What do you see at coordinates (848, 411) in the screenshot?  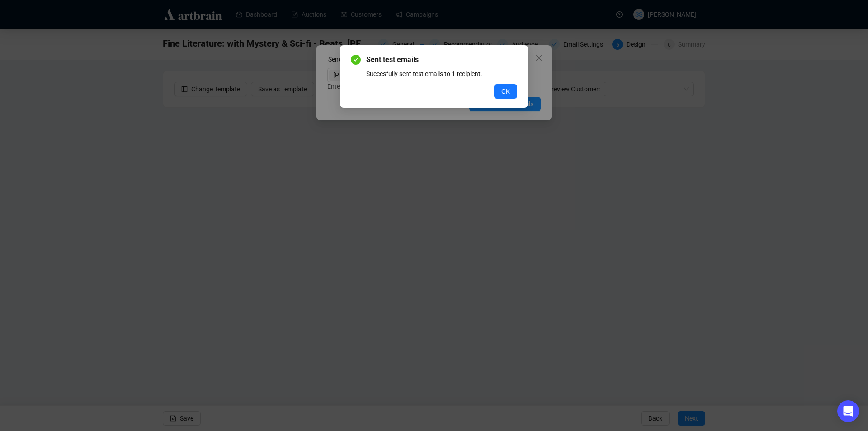 I see `div: Open Intercom Messenger` at bounding box center [848, 411].